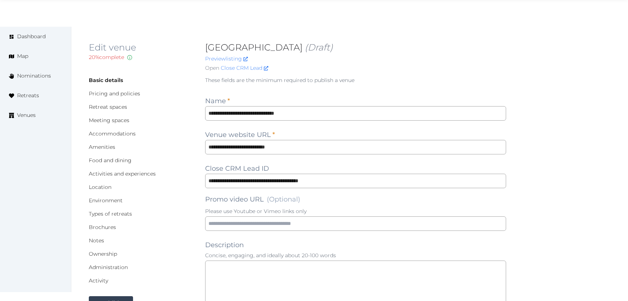 Image resolution: width=628 pixels, height=301 pixels. What do you see at coordinates (212, 68) in the screenshot?
I see `span: Open` at bounding box center [212, 68].